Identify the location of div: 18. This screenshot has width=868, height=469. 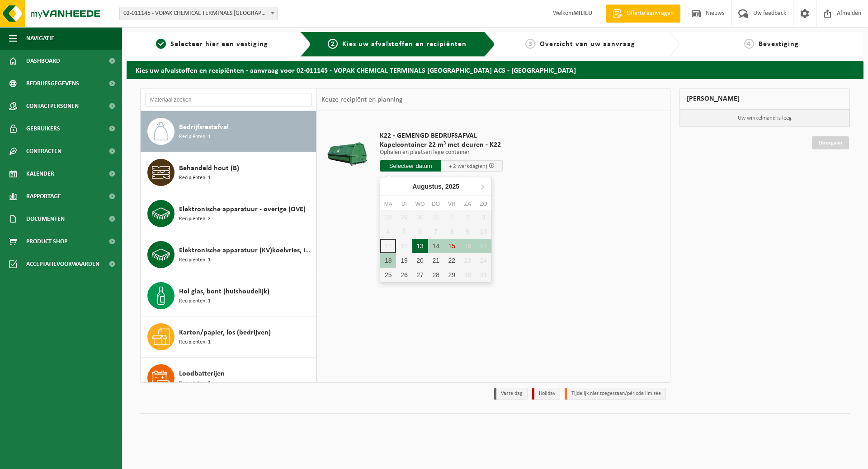
(388, 260).